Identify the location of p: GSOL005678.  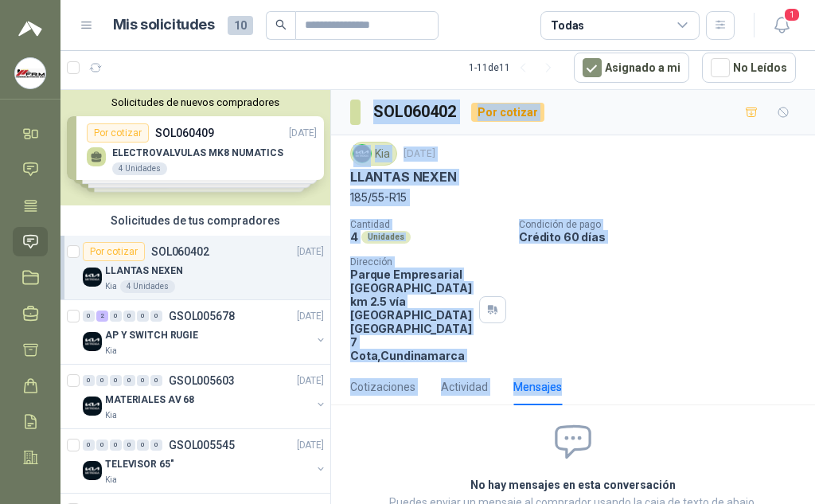
(202, 316).